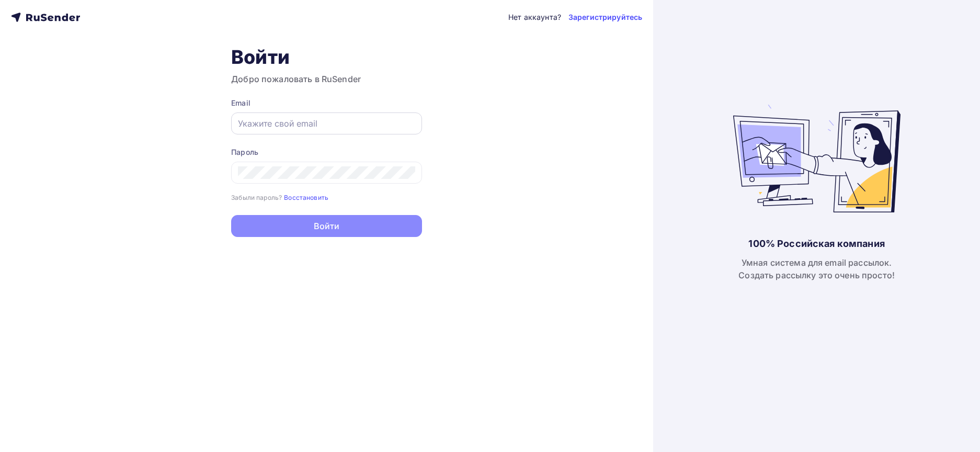 The image size is (980, 452). Describe the element at coordinates (326, 57) in the screenshot. I see `h1: Войти` at that location.